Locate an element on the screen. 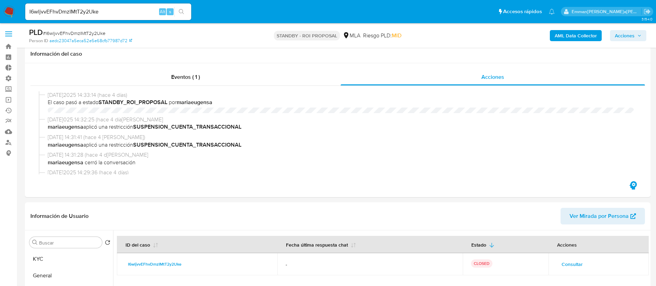  span: Alt is located at coordinates (162, 11).